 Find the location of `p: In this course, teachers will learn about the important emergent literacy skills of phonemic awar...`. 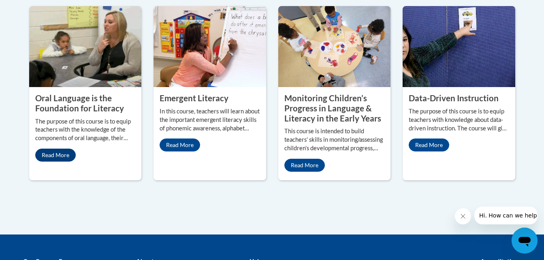

p: In this course, teachers will learn about the important emergent literacy skills of phonemic awar... is located at coordinates (210, 120).